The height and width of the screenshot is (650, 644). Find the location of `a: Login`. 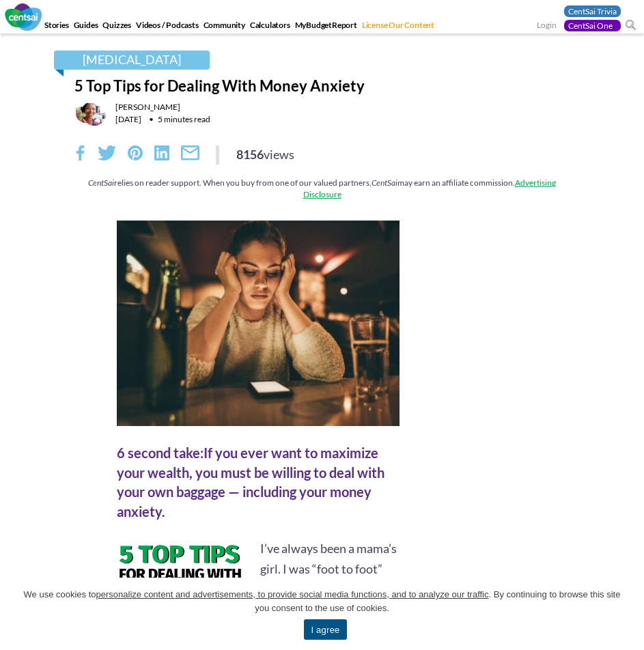

a: Login is located at coordinates (546, 26).